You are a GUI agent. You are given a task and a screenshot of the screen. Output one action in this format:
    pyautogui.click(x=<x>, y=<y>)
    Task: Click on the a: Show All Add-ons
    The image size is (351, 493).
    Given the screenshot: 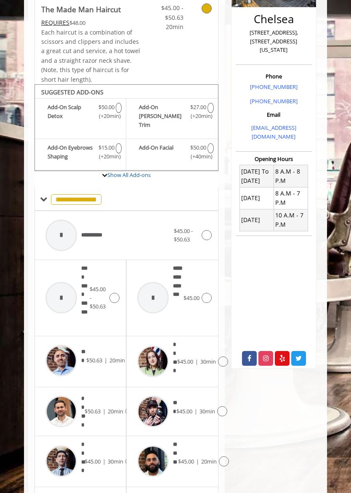 What is the action you would take?
    pyautogui.click(x=129, y=175)
    